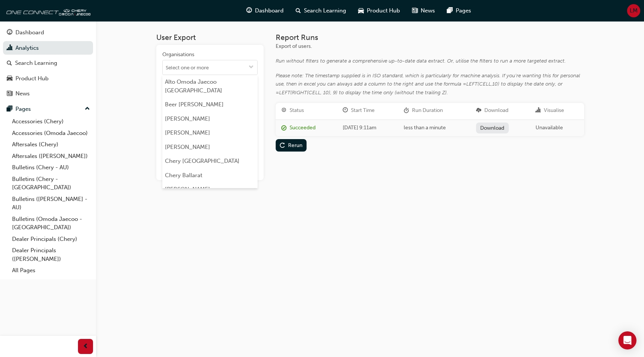  Describe the element at coordinates (51, 270) in the screenshot. I see `a: All Pages` at that location.